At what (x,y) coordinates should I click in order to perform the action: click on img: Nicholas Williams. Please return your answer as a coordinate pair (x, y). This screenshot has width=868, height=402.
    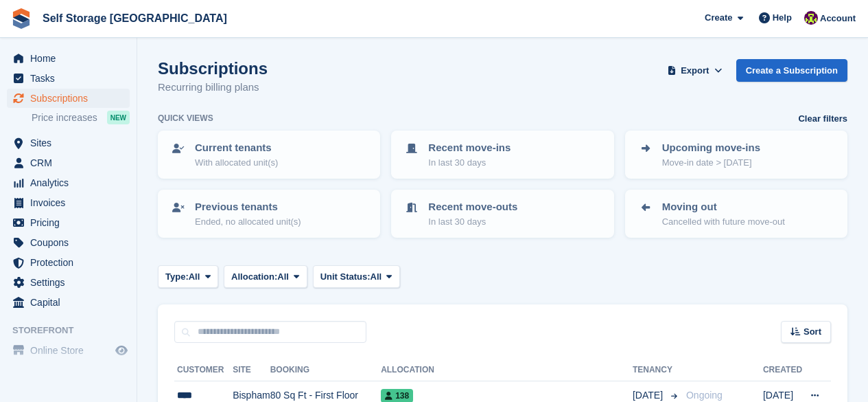
    Looking at the image, I should click on (811, 18).